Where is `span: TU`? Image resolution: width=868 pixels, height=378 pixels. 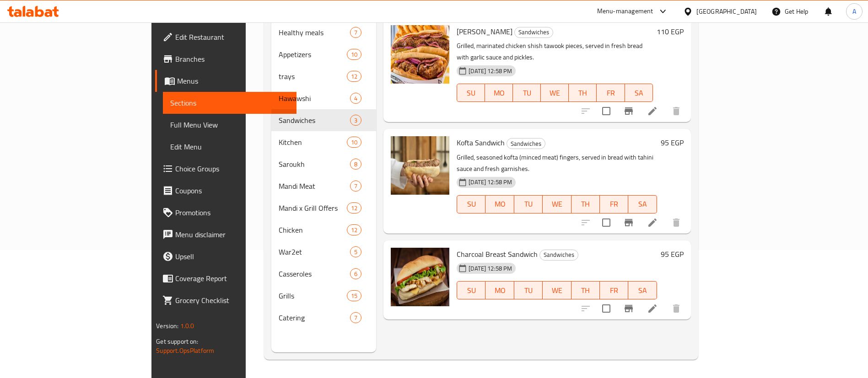 span: TU is located at coordinates (529, 204).